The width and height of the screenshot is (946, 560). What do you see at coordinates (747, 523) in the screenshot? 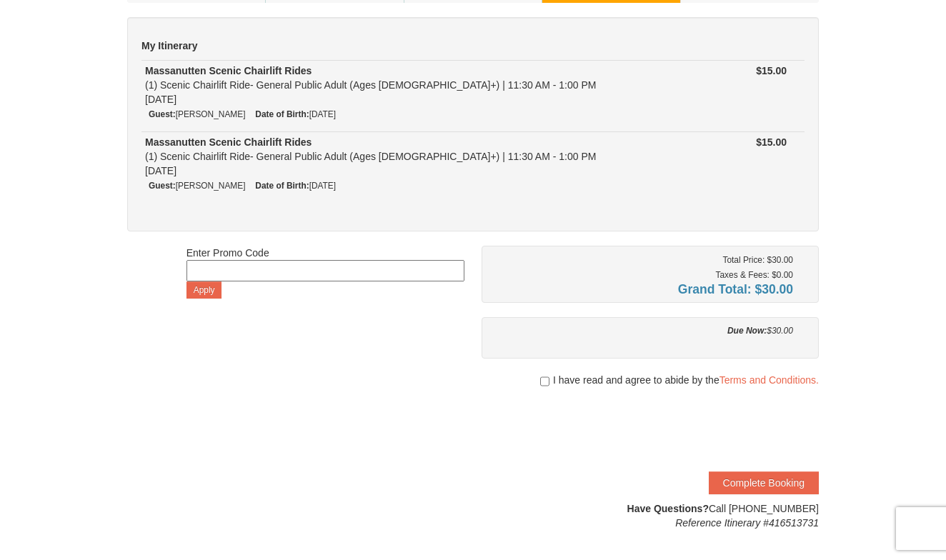
I see `em: Reference Itinerary #416513731` at bounding box center [747, 523].